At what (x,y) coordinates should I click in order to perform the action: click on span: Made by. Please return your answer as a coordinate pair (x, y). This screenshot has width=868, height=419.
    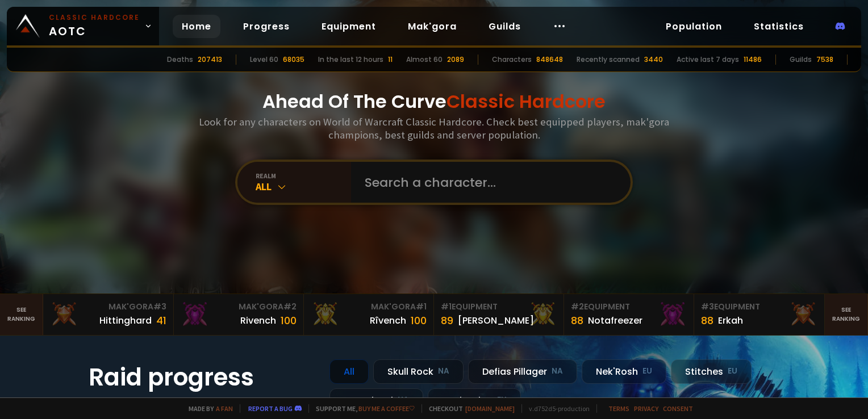
    Looking at the image, I should click on (207, 408).